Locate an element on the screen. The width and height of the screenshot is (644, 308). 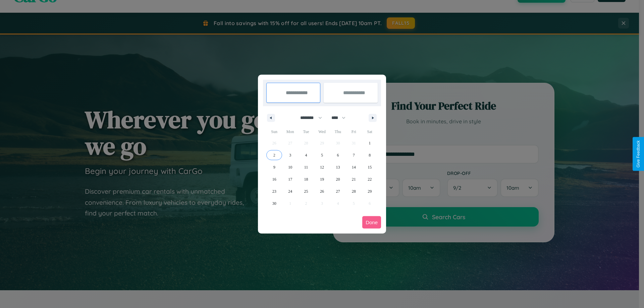
button: 14 is located at coordinates (354, 168).